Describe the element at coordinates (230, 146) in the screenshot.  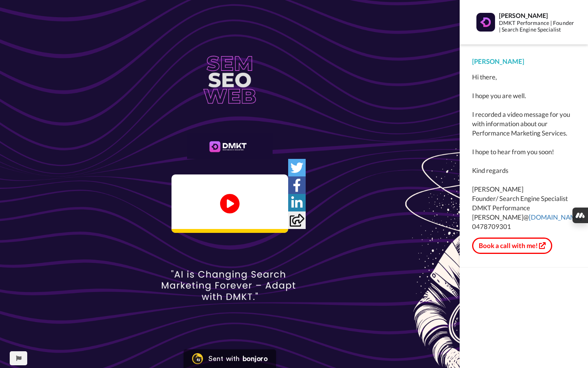
I see `img: 6dc56659-8f0f-43d7-83f3-e9d46c0fbded` at that location.